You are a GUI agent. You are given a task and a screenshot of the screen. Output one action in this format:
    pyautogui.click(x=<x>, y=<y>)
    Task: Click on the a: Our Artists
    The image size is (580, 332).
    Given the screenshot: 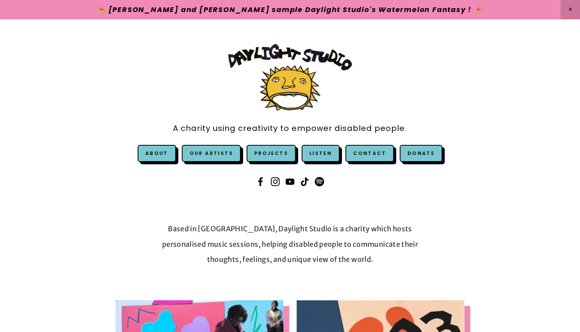 What is the action you would take?
    pyautogui.click(x=211, y=153)
    